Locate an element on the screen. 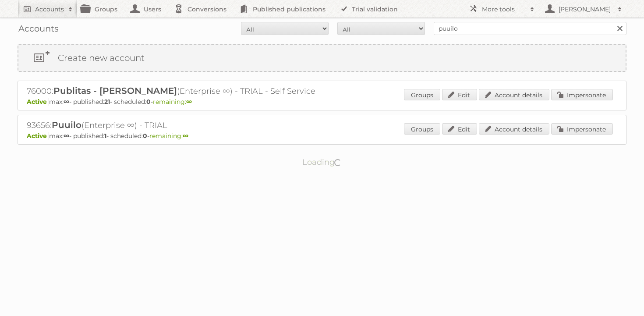 The image size is (644, 316). strong: 21 is located at coordinates (107, 101).